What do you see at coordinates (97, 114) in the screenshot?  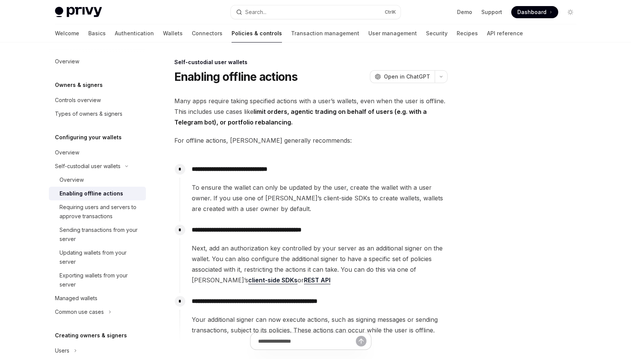 I see `a: Types of owners & signers` at bounding box center [97, 114].